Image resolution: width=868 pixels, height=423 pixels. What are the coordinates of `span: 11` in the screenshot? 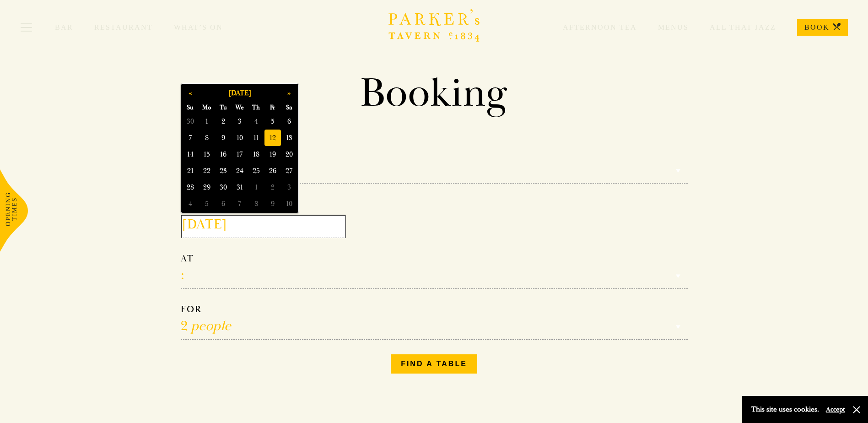 It's located at (257, 138).